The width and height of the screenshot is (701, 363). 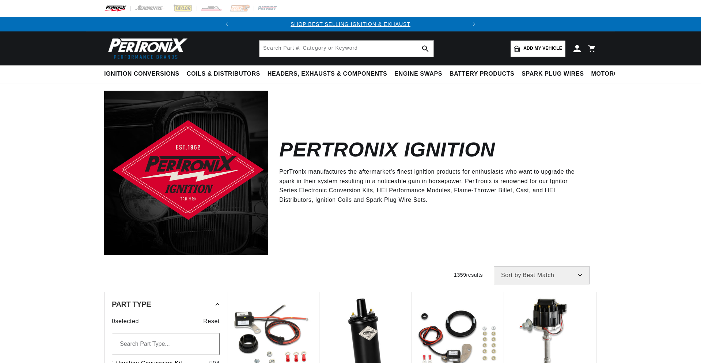 I want to click on div: 1 of 2, so click(x=350, y=24).